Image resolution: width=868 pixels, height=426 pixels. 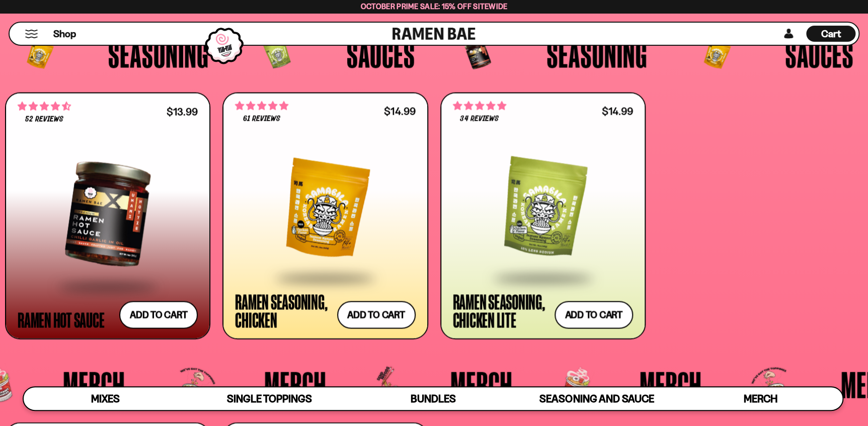 What do you see at coordinates (61, 320) in the screenshot?
I see `div: Ramen Hot Sauce` at bounding box center [61, 320].